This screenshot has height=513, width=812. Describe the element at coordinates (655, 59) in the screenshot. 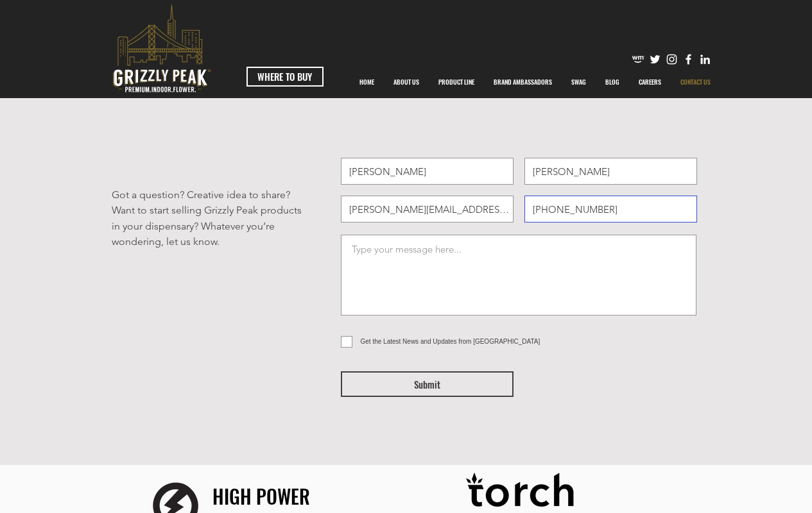

I see `img: Twitter` at that location.